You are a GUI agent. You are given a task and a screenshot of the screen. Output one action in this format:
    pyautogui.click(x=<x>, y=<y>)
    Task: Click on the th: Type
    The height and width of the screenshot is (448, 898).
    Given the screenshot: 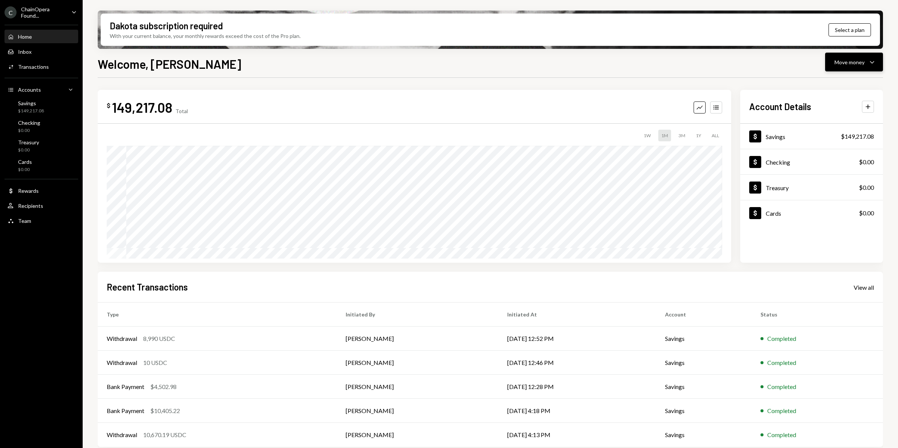 What is the action you would take?
    pyautogui.click(x=217, y=315)
    